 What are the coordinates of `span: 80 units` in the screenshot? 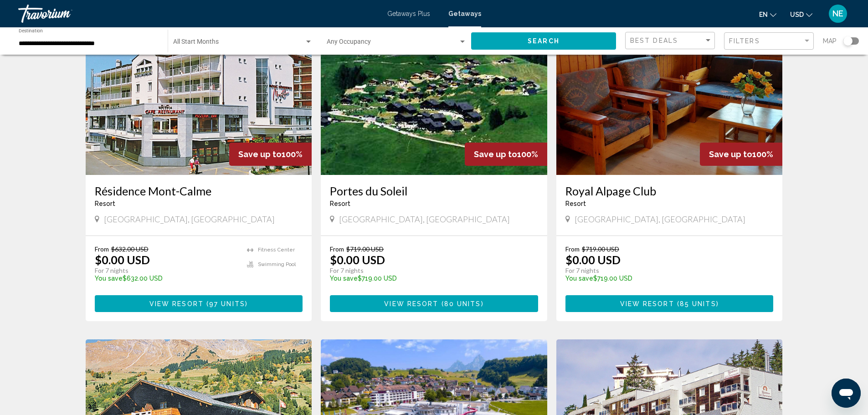 It's located at (462, 304).